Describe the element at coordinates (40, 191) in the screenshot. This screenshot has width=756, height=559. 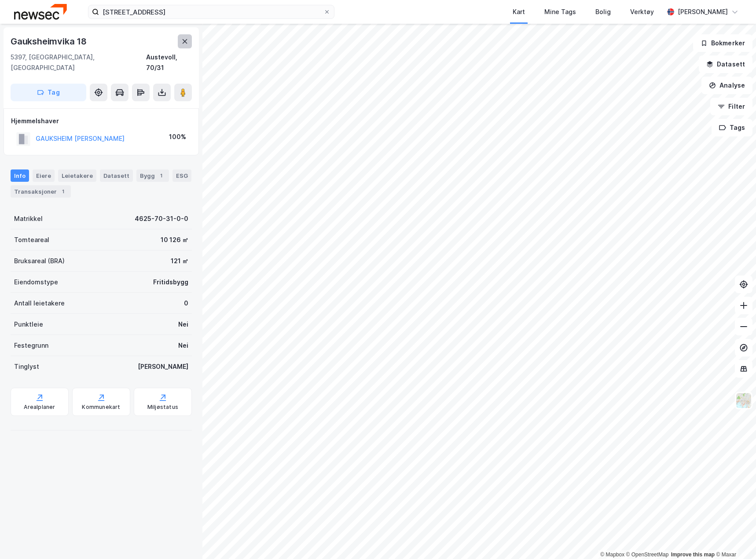
I see `div: Transaksjoner` at that location.